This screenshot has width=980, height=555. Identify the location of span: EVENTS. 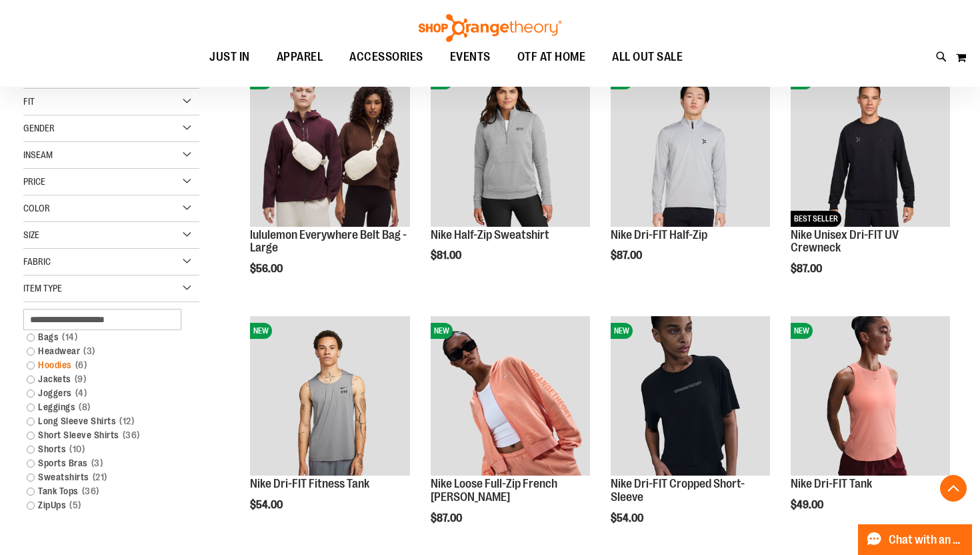
(470, 57).